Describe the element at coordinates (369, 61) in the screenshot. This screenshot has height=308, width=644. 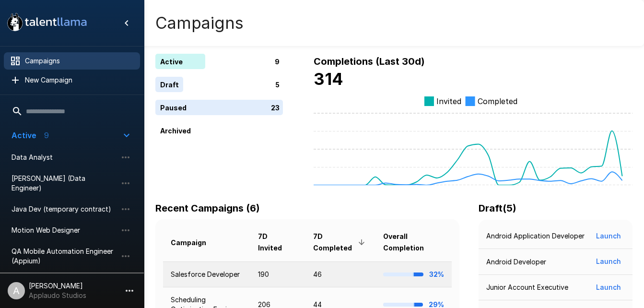
I see `b: Completions (Last 30d)` at that location.